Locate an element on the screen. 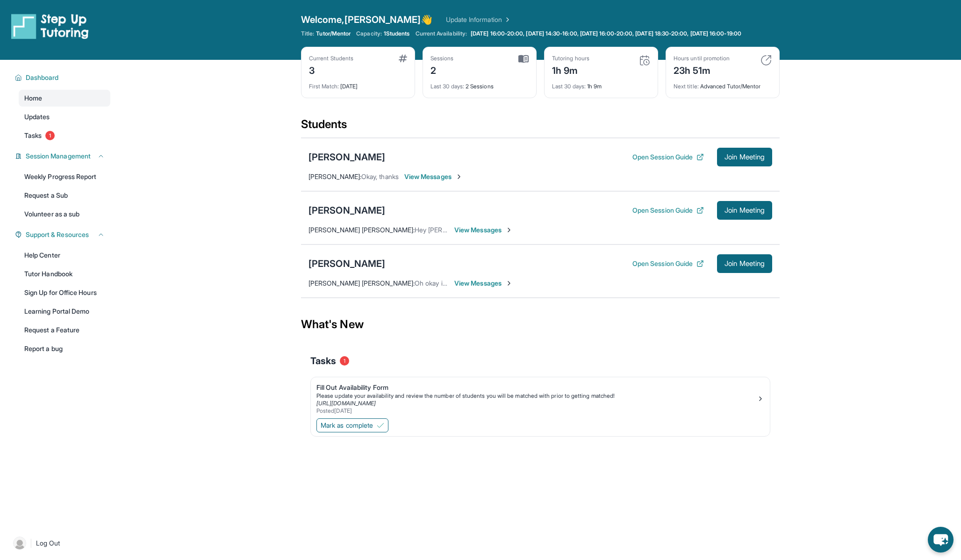 The height and width of the screenshot is (560, 961). button: Session Management is located at coordinates (63, 156).